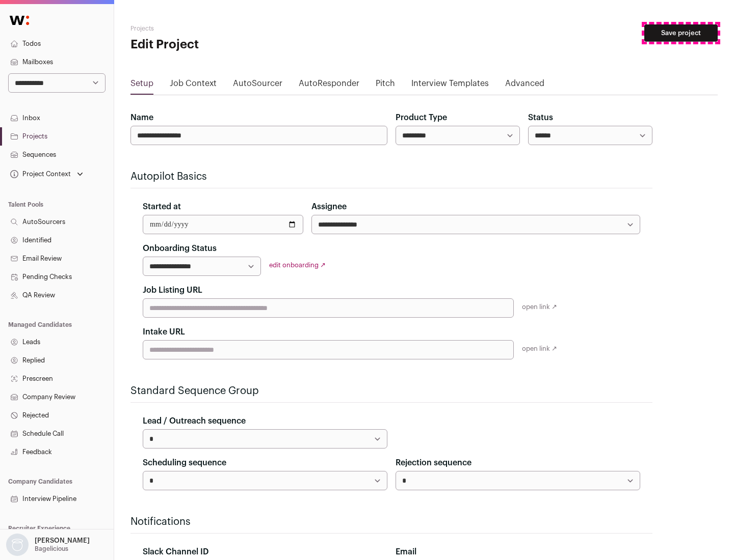 The image size is (734, 560). I want to click on a: edit onboarding ↗, so click(297, 265).